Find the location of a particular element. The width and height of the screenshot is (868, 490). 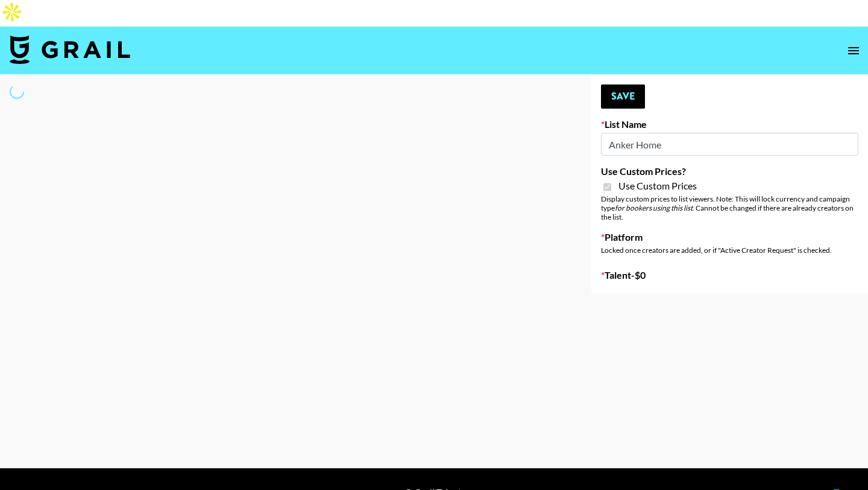

label: List Name is located at coordinates (729, 124).